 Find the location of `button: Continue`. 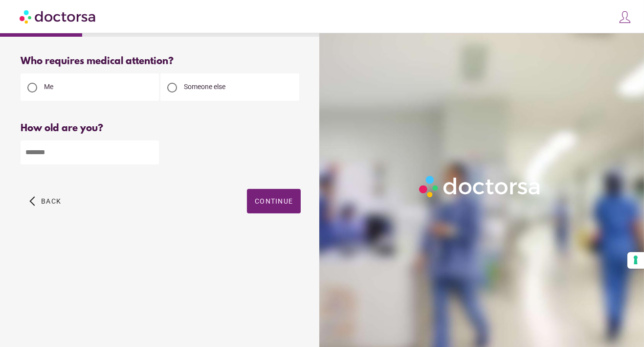

button: Continue is located at coordinates (274, 201).